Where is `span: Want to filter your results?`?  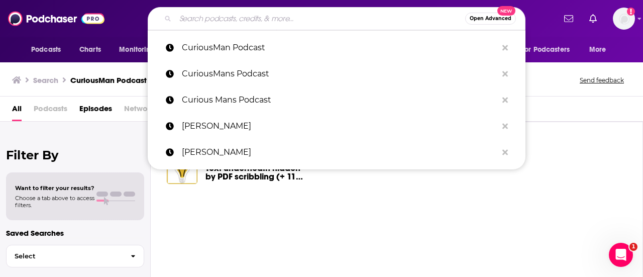
span: Want to filter your results? is located at coordinates (55, 188).